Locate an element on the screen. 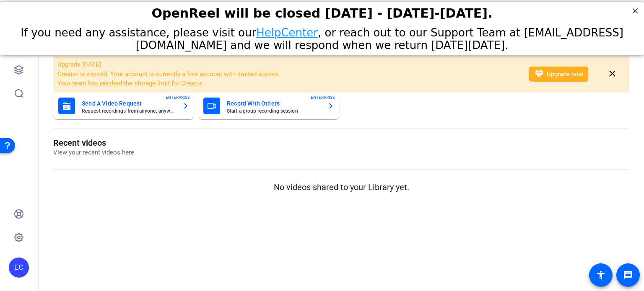 The width and height of the screenshot is (644, 291). mat-card-title: Send A Video Request is located at coordinates (129, 103).